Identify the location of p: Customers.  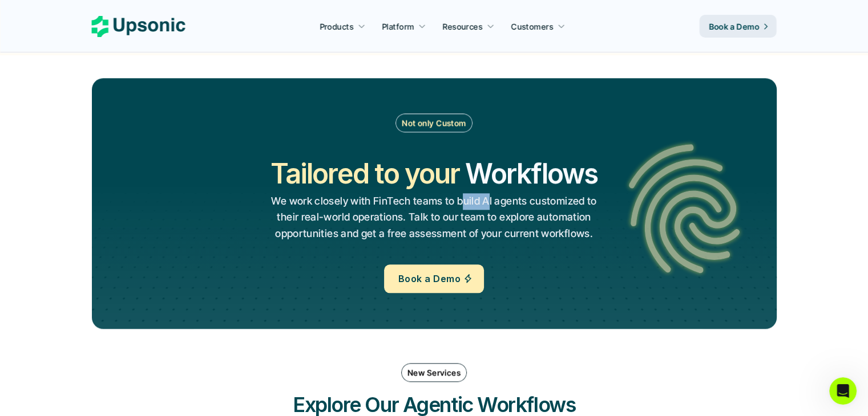
(533, 26).